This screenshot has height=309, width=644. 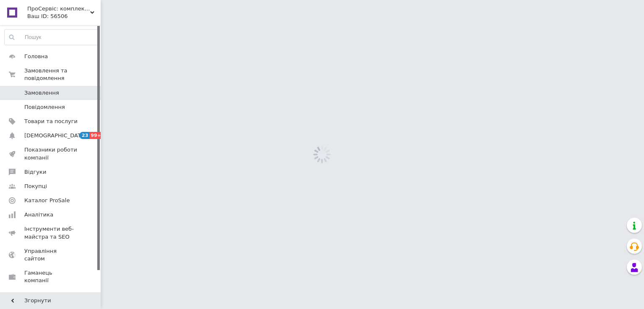 I want to click on span: Відгуки, so click(x=35, y=172).